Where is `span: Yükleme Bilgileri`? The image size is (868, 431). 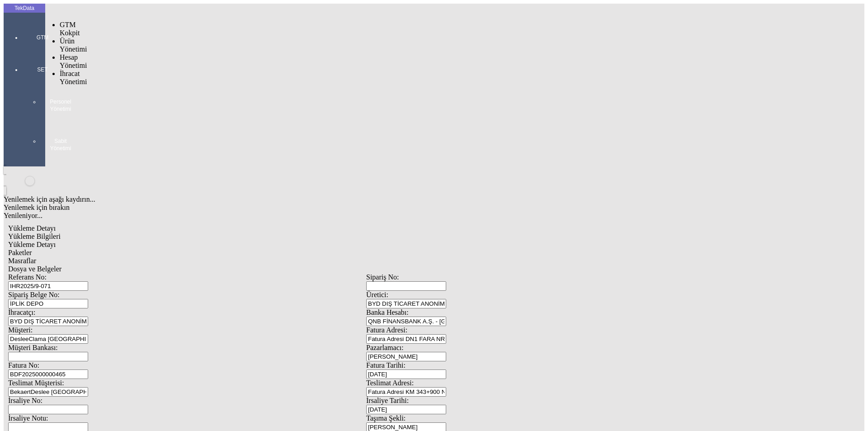
span: Yükleme Bilgileri is located at coordinates (34, 236).